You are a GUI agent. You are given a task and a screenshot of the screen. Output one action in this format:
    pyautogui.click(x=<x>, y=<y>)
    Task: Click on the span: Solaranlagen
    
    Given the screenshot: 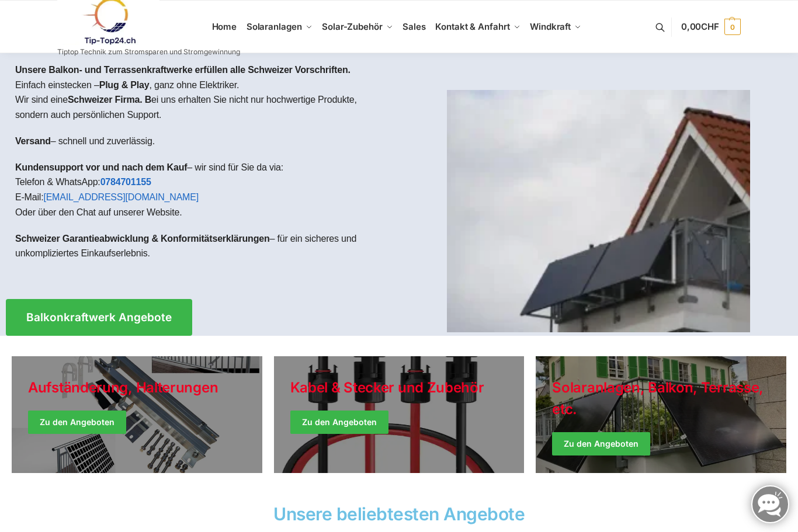 What is the action you would take?
    pyautogui.click(x=274, y=26)
    